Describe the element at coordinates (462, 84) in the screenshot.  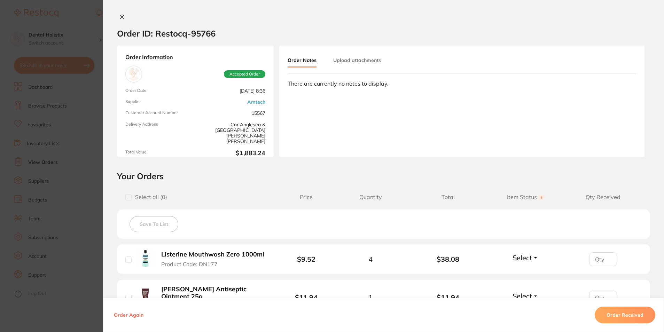
I see `div: There are currently no notes to display.` at that location.